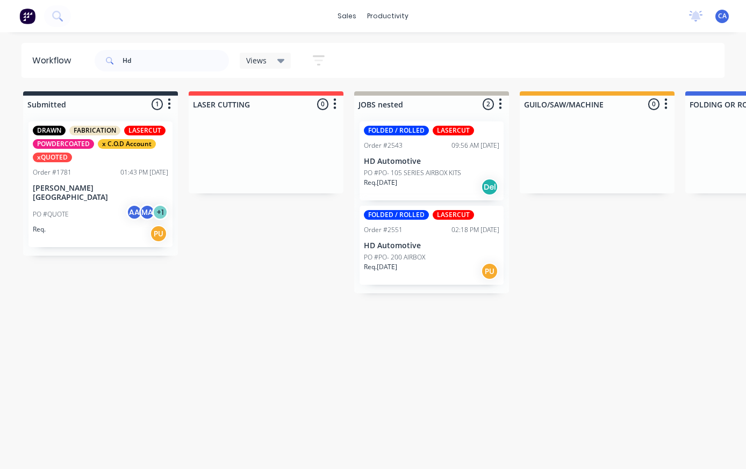  Describe the element at coordinates (722, 16) in the screenshot. I see `span: CA` at that location.